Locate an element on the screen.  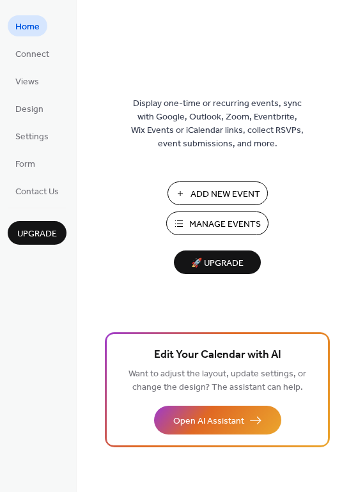
a: Contact Us is located at coordinates (37, 190).